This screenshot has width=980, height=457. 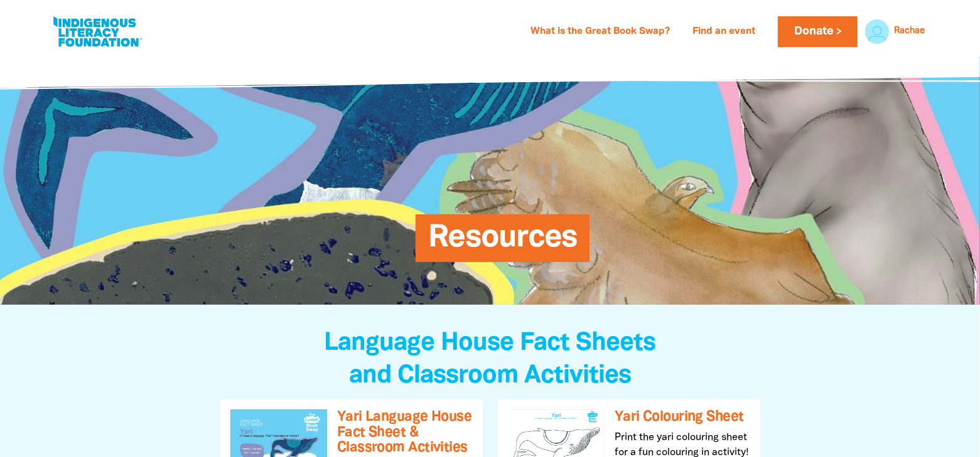 I want to click on span: Language House Fact Sheets, so click(x=490, y=344).